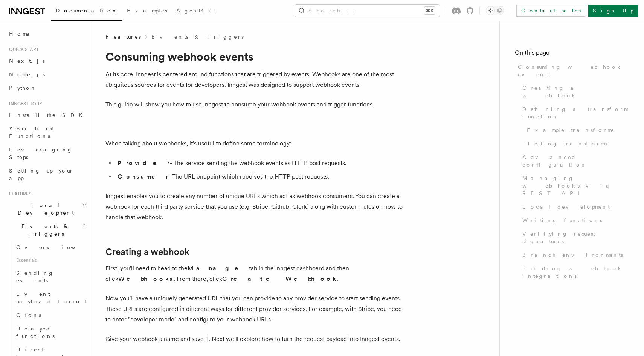  I want to click on span: Crons, so click(29, 315).